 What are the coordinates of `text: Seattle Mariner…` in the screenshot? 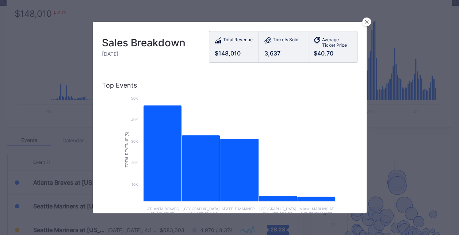 It's located at (240, 209).